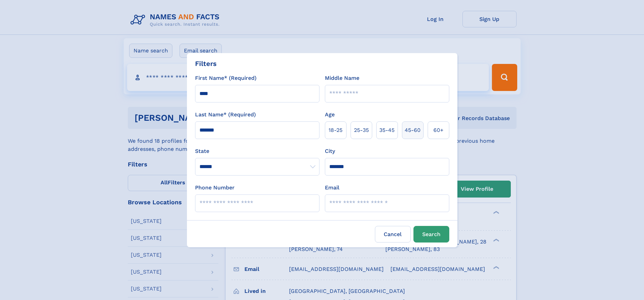 This screenshot has width=644, height=300. Describe the element at coordinates (412, 130) in the screenshot. I see `span: 45‑60` at that location.